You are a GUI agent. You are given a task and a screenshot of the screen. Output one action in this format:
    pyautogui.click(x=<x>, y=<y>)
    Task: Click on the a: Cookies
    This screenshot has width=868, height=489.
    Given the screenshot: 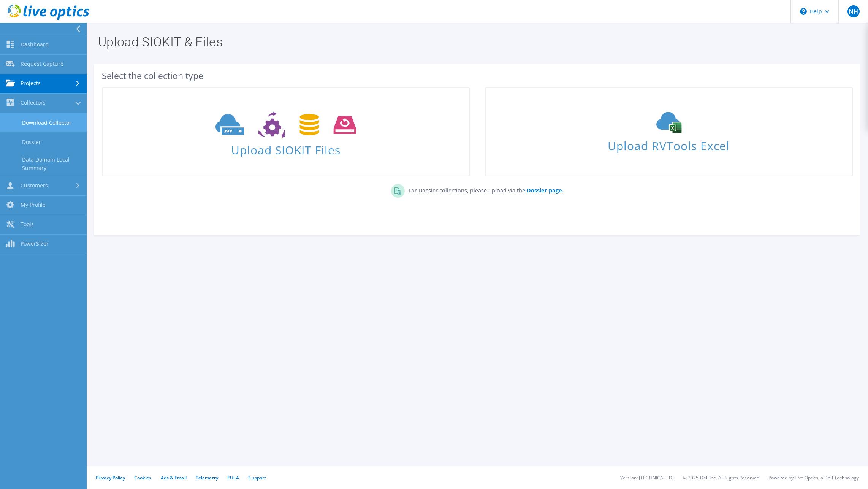 What is the action you would take?
    pyautogui.click(x=143, y=478)
    